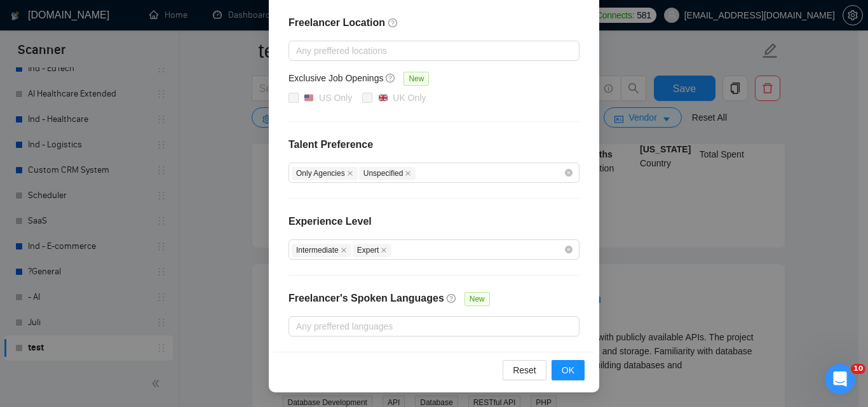  Describe the element at coordinates (366, 298) in the screenshot. I see `h4: Freelancer's Spoken Languages` at that location.